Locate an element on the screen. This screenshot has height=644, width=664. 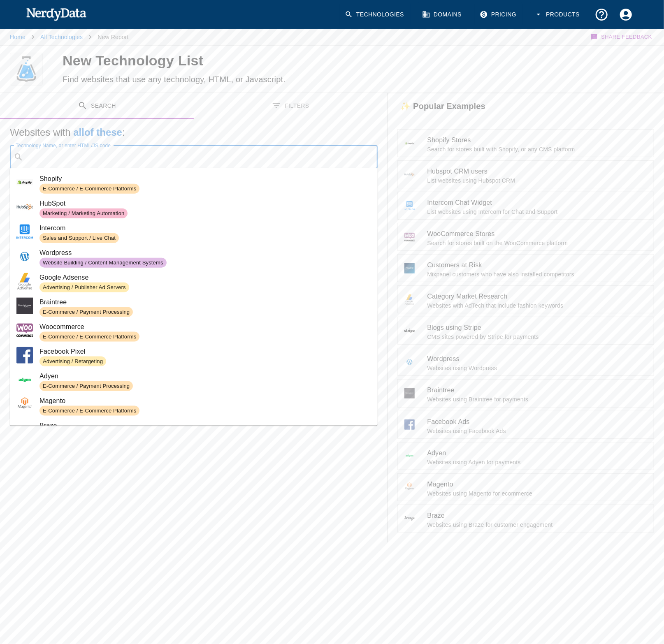
a: Home is located at coordinates (18, 37).